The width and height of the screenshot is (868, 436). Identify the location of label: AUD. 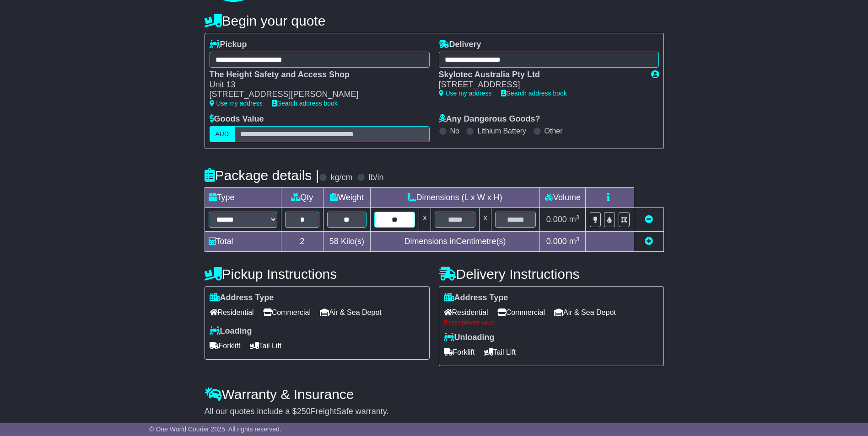
(222, 134).